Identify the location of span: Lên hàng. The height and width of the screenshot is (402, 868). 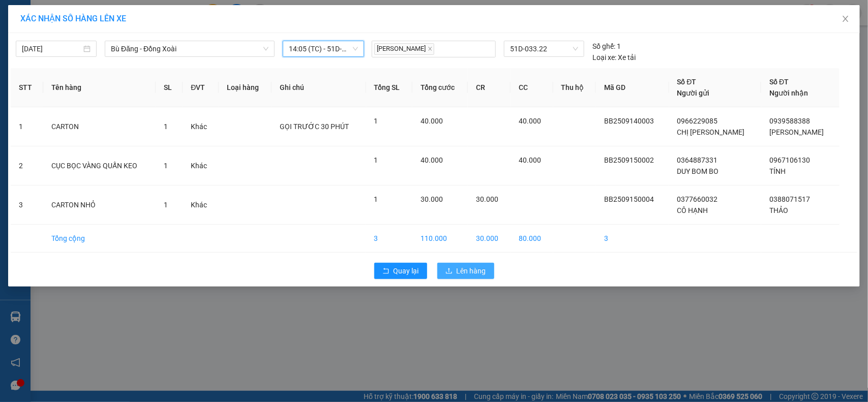
(472, 271).